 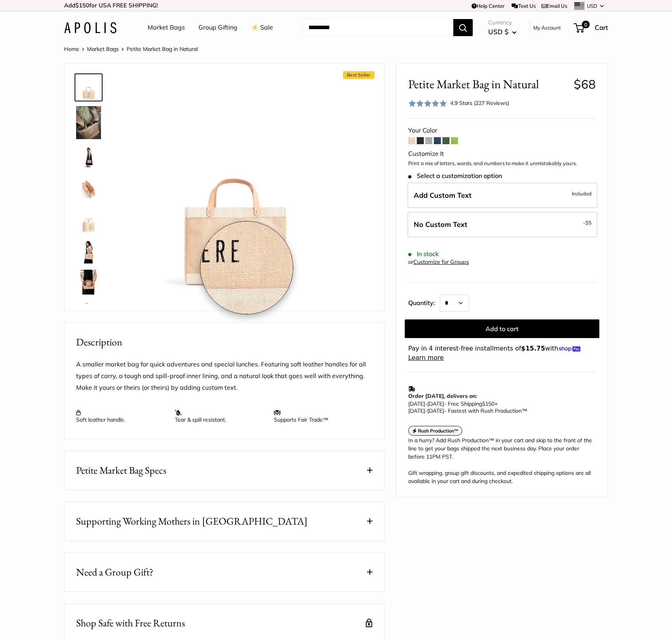 I want to click on div: Your Color, so click(x=502, y=131).